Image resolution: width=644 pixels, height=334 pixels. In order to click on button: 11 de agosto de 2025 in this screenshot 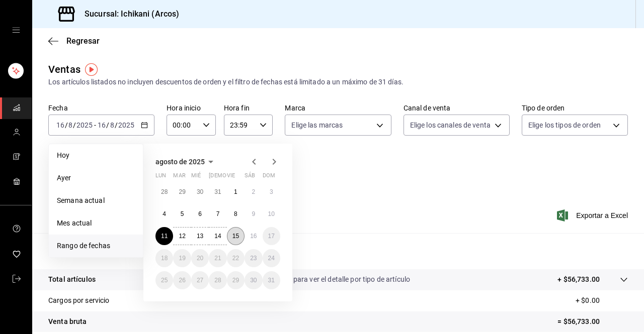, I will do `click(164, 236)`.